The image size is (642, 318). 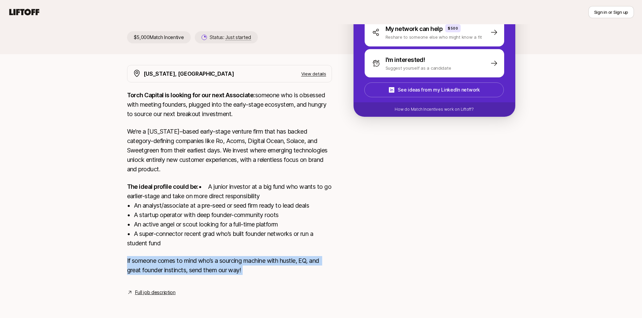 What do you see at coordinates (434, 90) in the screenshot?
I see `button: See ideas from my LinkedIn network` at bounding box center [434, 90].